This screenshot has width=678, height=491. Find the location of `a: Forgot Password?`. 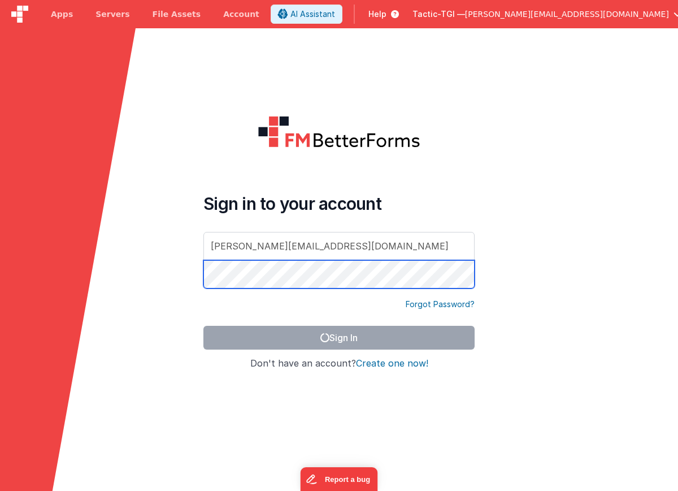

a: Forgot Password? is located at coordinates (440, 304).